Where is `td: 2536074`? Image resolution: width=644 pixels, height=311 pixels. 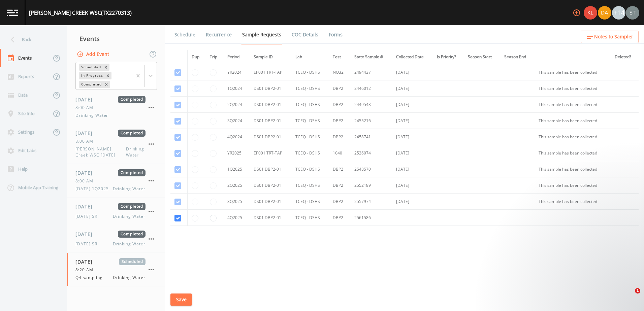 td: 2536074 is located at coordinates (371, 153).